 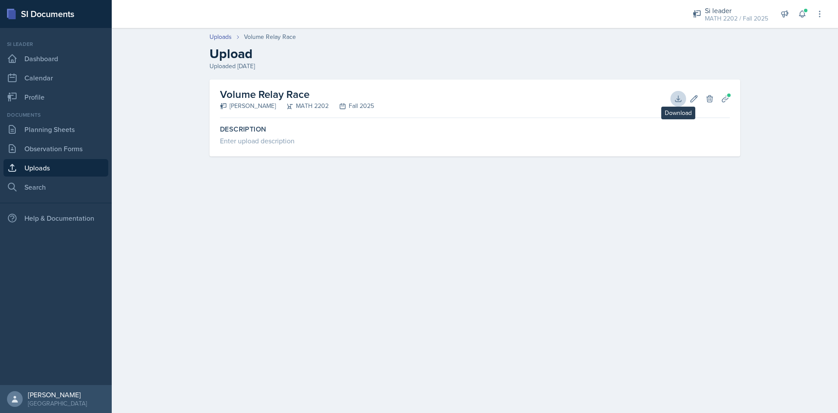 I want to click on a: Profile, so click(x=56, y=97).